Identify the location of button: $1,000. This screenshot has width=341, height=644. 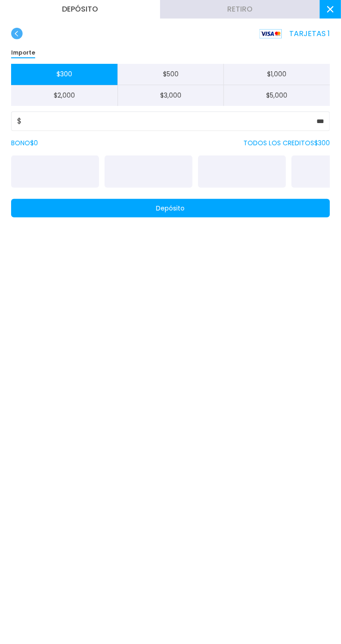
(277, 75).